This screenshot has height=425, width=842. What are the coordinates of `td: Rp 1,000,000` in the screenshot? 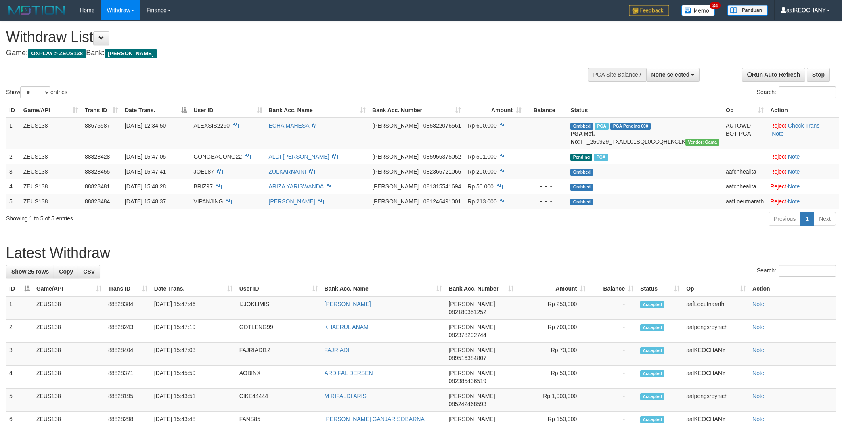 It's located at (553, 400).